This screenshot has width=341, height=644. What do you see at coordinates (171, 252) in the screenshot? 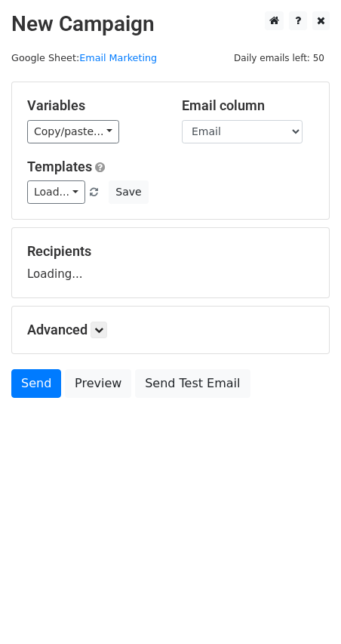
I see `h5: Recipients` at bounding box center [171, 252].